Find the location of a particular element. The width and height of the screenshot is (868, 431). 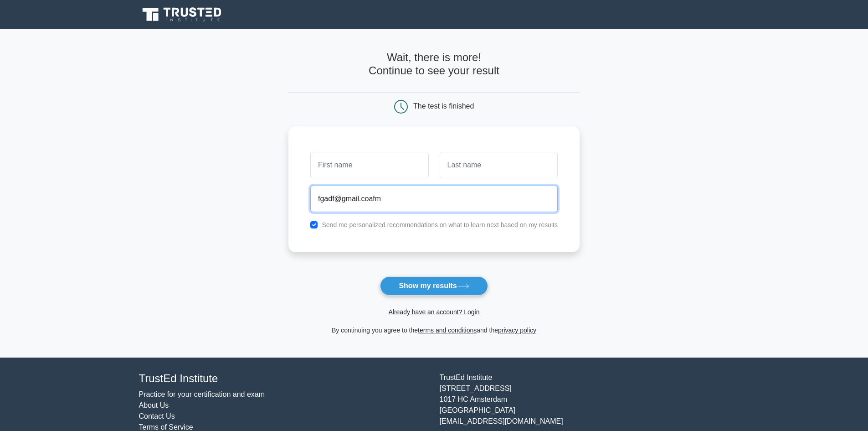

button: Show my results is located at coordinates (434, 286).